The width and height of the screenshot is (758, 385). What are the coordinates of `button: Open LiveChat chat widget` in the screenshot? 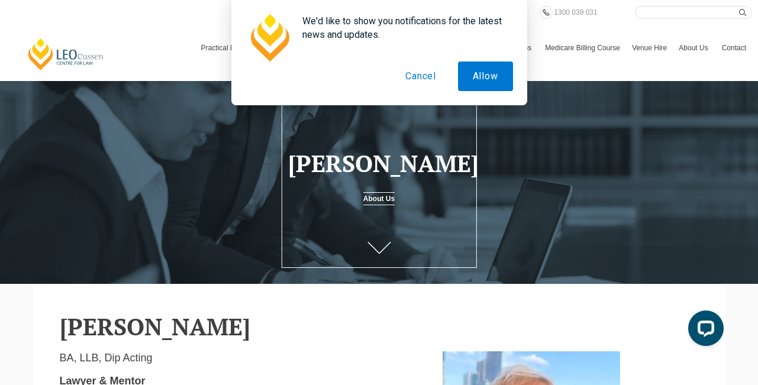 It's located at (27, 22).